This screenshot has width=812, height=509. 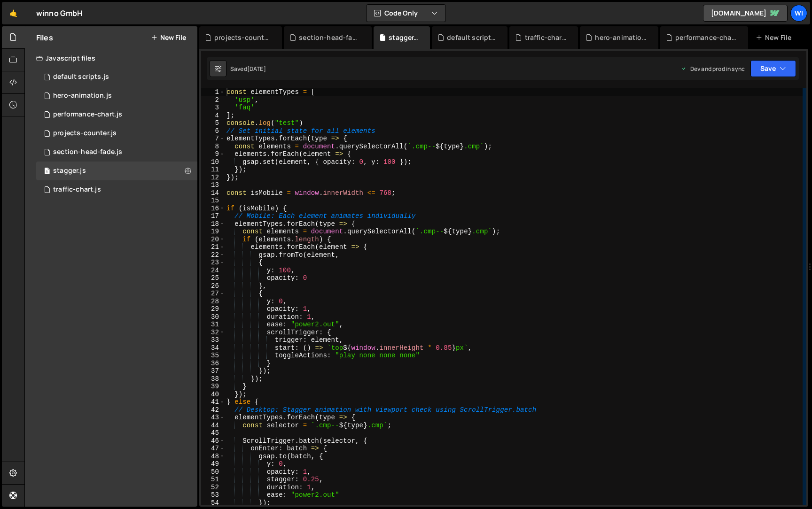 What do you see at coordinates (213, 394) in the screenshot?
I see `div: 40` at bounding box center [213, 394].